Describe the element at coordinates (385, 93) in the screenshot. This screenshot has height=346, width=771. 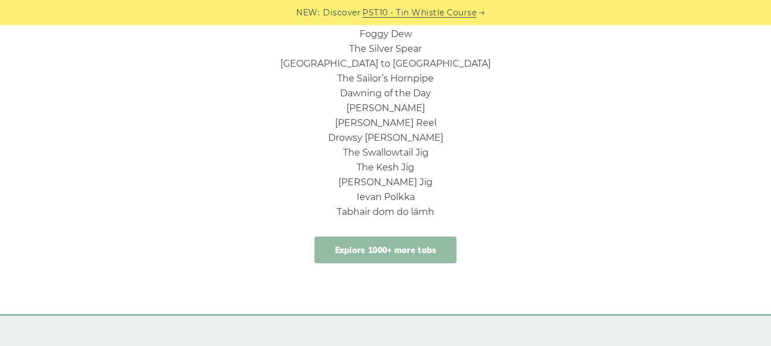
I see `a: Dawning of the Day` at that location.